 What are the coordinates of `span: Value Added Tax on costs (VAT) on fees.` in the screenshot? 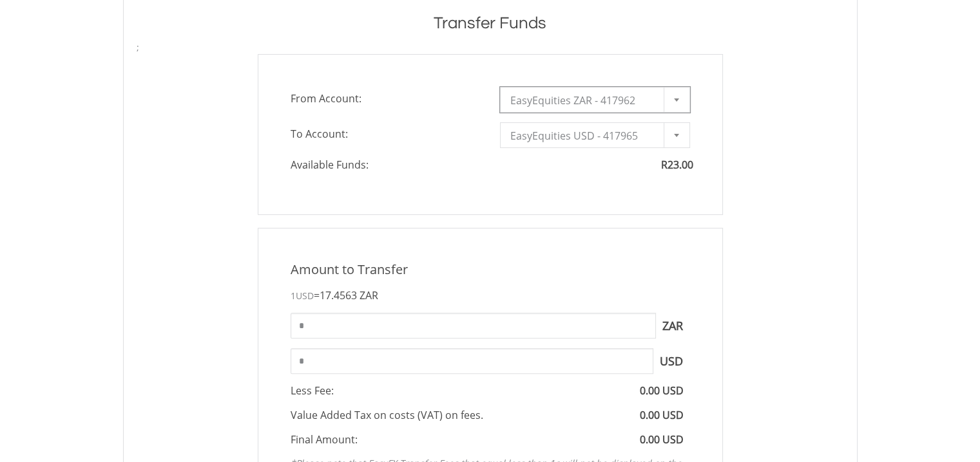 It's located at (387, 415).